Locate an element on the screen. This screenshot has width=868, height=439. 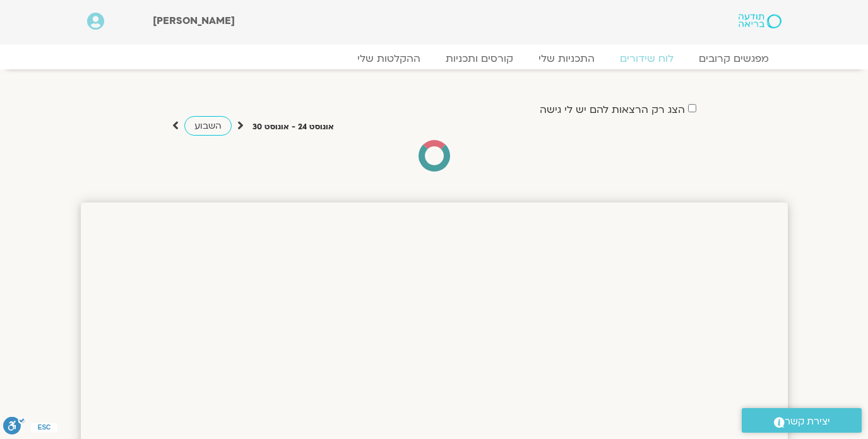
a: לוח שידורים is located at coordinates (646, 59).